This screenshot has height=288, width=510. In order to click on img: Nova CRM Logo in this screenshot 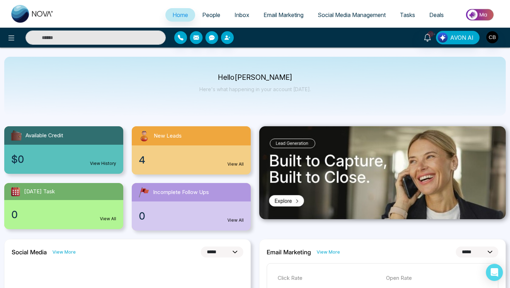, I will do `click(33, 14)`.